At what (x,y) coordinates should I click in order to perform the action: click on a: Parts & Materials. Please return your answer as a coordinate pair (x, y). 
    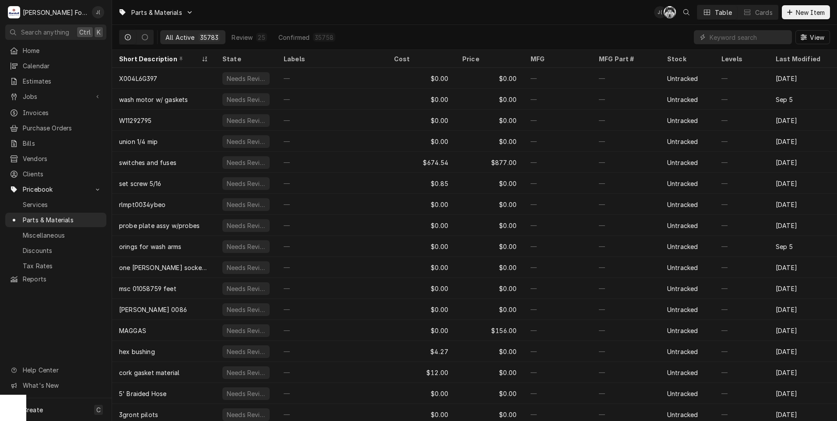
    Looking at the image, I should click on (56, 220).